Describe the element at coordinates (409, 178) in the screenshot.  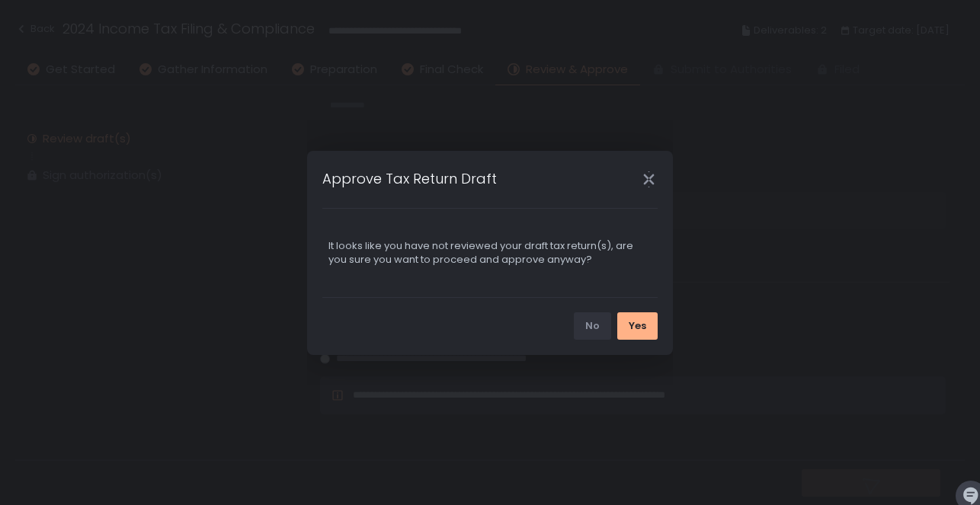
I see `h1: Approve Tax Return Draft` at that location.